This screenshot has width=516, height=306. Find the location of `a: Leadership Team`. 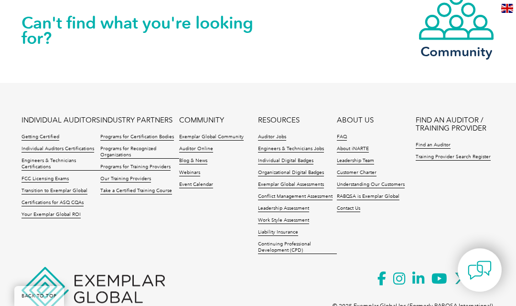

a: Leadership Team is located at coordinates (355, 161).